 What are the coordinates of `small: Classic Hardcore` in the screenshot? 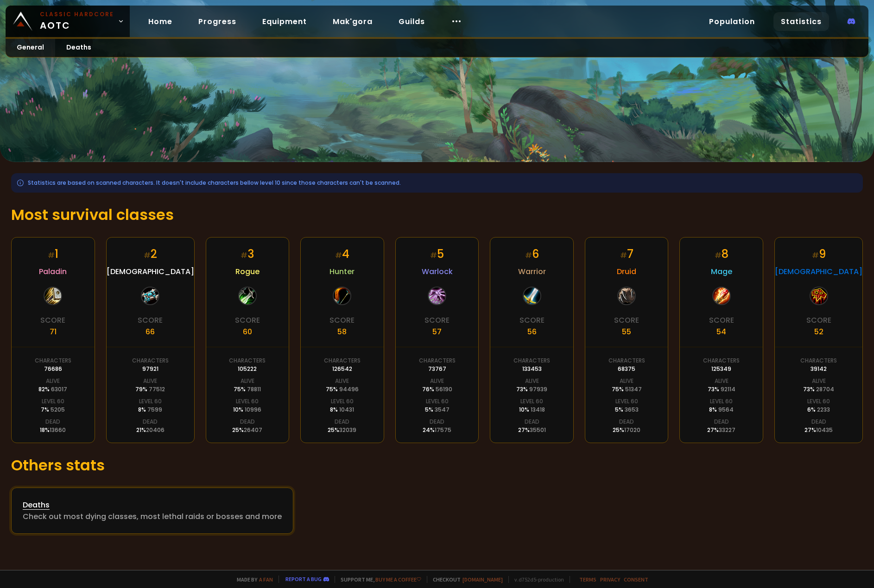 It's located at (77, 14).